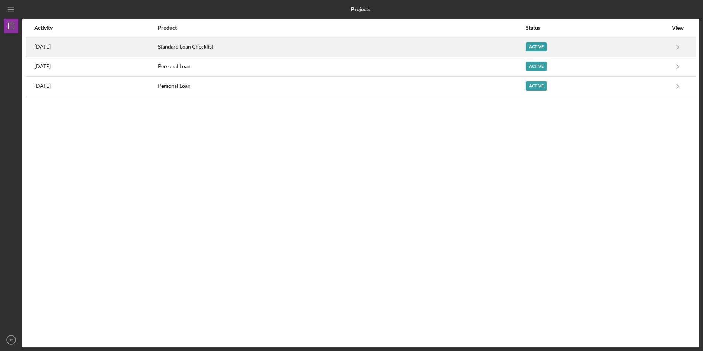  What do you see at coordinates (11, 340) in the screenshot?
I see `text: JT` at bounding box center [11, 340].